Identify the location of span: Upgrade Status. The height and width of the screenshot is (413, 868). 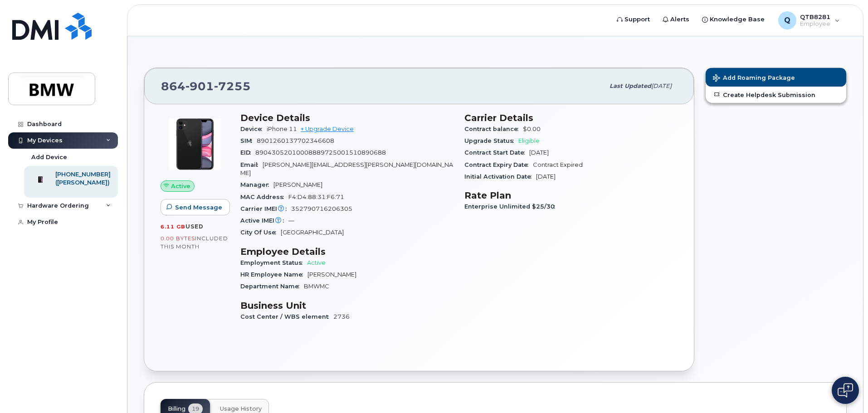
(491, 140).